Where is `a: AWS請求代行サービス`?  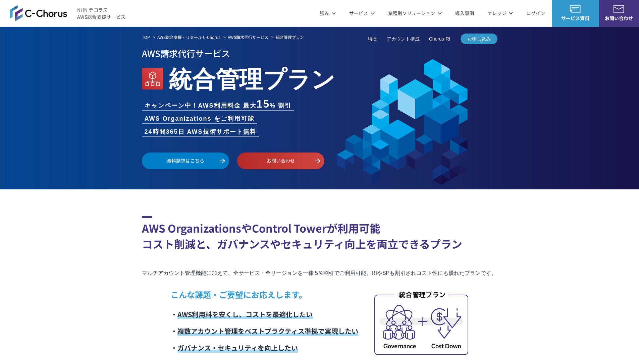
a: AWS請求代行サービス is located at coordinates (248, 37).